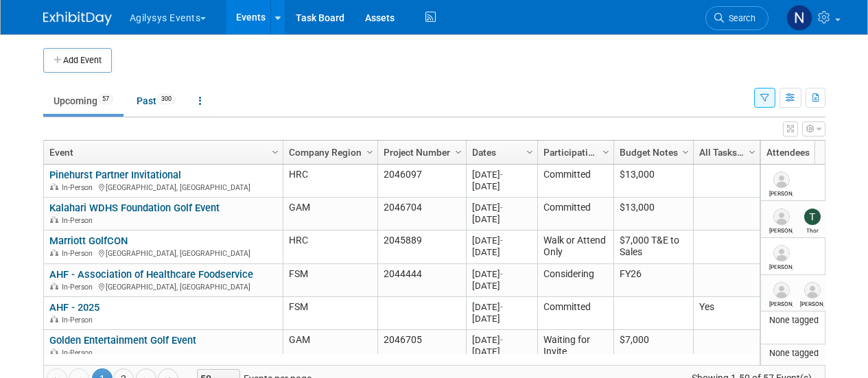 This screenshot has width=868, height=378. I want to click on td: FY26, so click(653, 280).